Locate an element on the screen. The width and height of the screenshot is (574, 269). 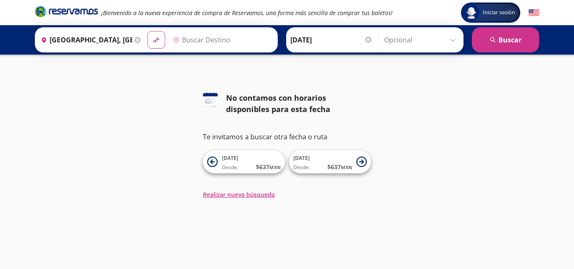
button: Buscar is located at coordinates (505, 40).